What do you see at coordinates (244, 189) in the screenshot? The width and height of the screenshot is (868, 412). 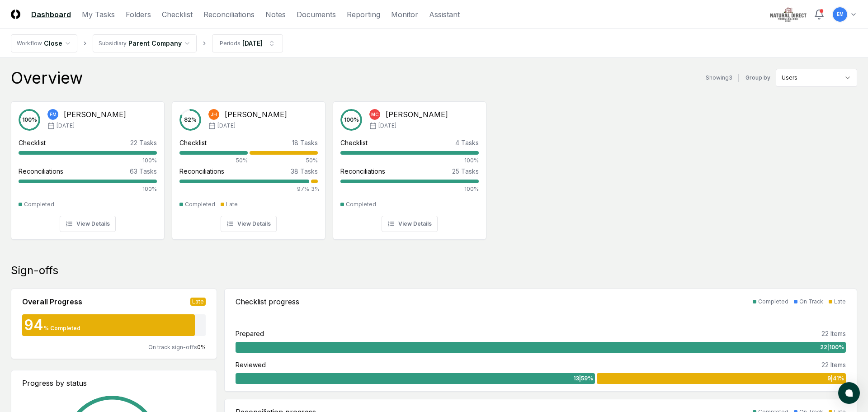 I see `div: 97%` at bounding box center [244, 189].